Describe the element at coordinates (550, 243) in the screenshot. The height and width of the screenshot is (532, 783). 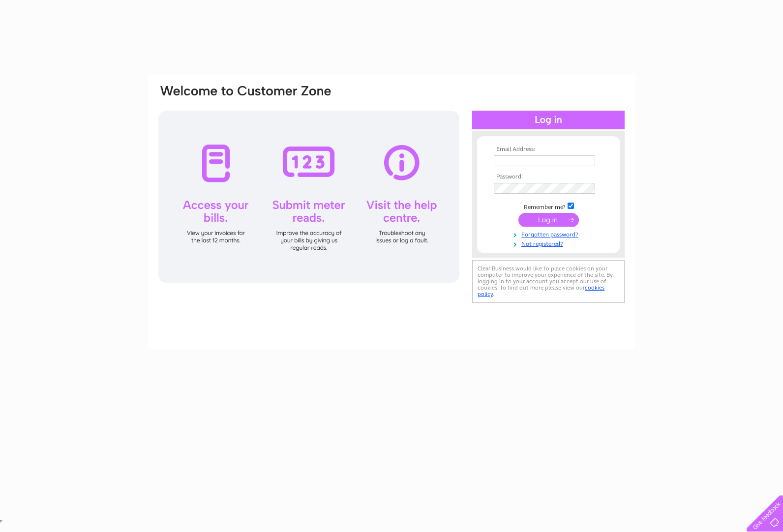
I see `a: Not registered?` at that location.